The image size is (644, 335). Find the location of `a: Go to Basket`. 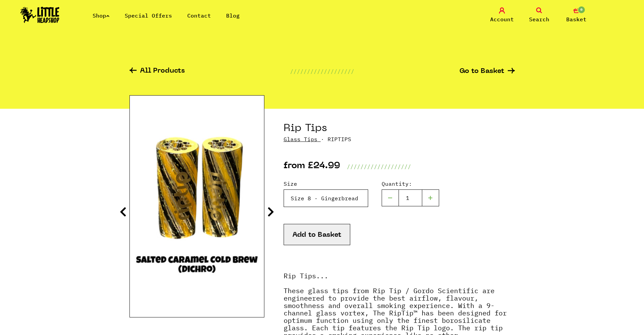

a: Go to Basket is located at coordinates (487, 71).